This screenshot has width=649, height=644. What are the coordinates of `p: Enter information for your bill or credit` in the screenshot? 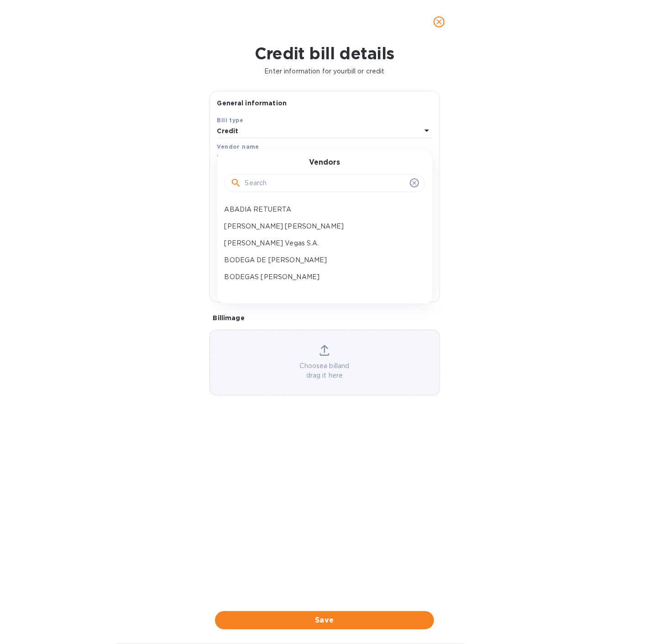 It's located at (324, 71).